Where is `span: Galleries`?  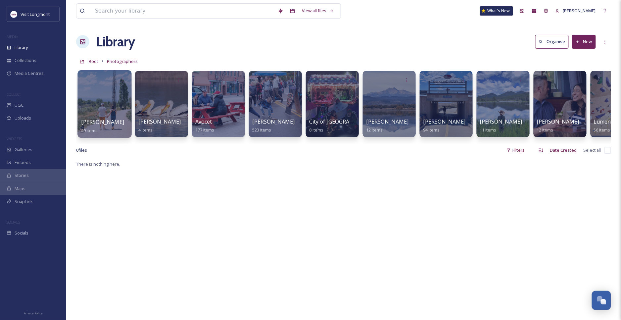 span: Galleries is located at coordinates (23, 149).